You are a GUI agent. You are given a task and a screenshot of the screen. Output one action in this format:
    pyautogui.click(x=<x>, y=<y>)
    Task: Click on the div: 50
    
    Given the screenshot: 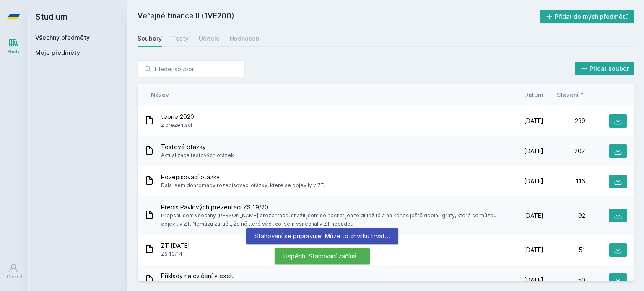 What is the action you would take?
    pyautogui.click(x=564, y=281)
    